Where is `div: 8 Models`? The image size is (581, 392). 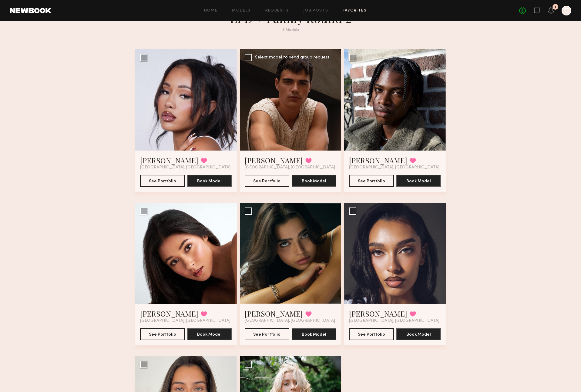 div: 8 Models is located at coordinates (290, 30).